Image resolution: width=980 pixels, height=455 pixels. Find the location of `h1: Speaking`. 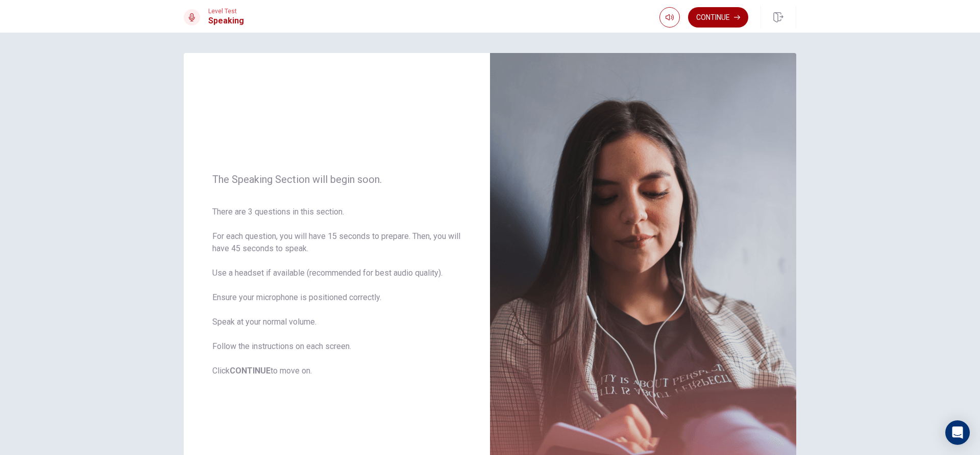

h1: Speaking is located at coordinates (226, 21).